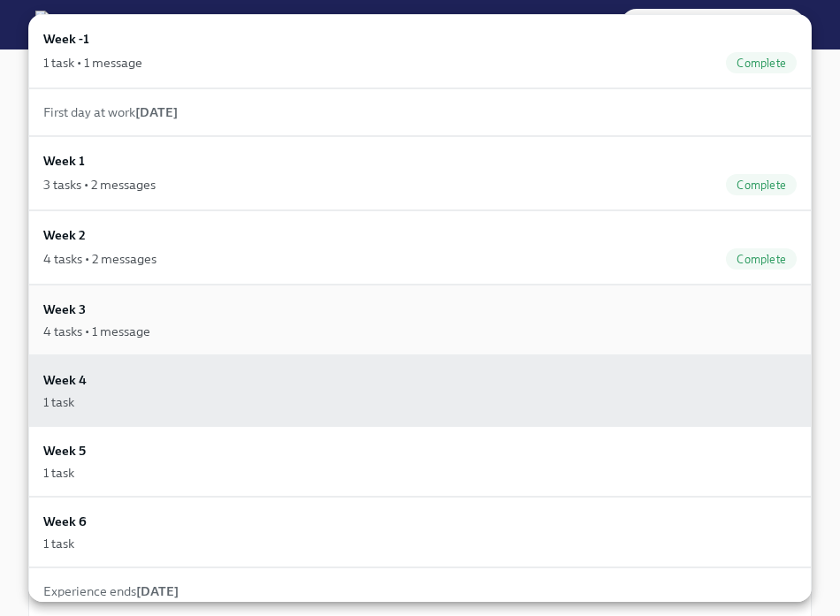 The width and height of the screenshot is (840, 616). Describe the element at coordinates (64, 161) in the screenshot. I see `h6: Week 1` at that location.